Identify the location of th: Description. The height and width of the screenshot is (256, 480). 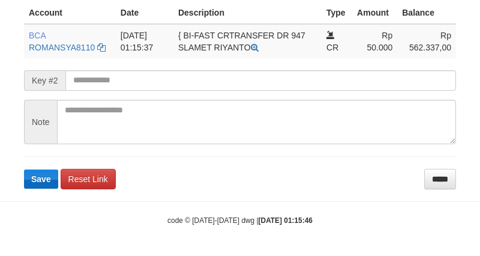
(247, 13).